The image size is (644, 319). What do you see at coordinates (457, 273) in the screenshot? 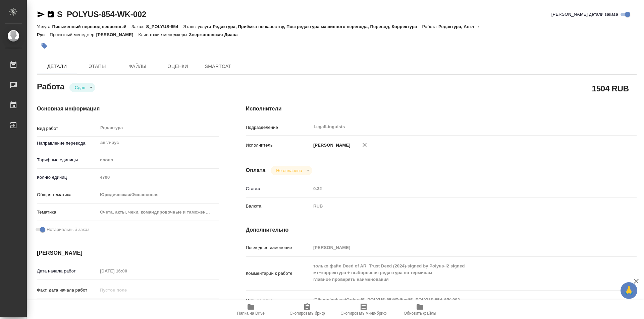
I see `textarea: только файл Deed of AR_Trust Deed (2024)-signed by Polyus-i2 signed мт+корректура + выборочная ре...` at bounding box center [457, 273].